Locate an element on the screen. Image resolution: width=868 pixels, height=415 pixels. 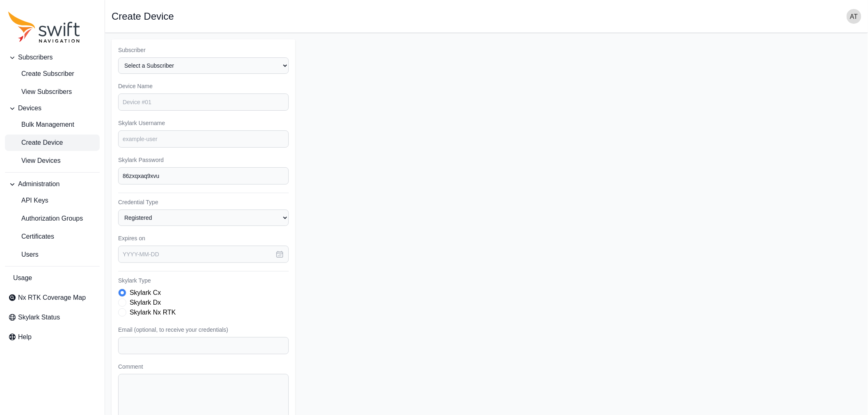
a: Help is located at coordinates (52, 337).